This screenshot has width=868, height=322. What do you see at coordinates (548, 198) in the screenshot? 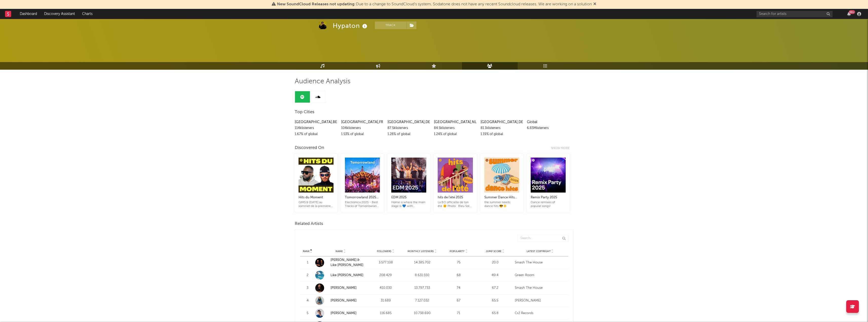
I see `div: Remix Party 2025` at bounding box center [548, 198].